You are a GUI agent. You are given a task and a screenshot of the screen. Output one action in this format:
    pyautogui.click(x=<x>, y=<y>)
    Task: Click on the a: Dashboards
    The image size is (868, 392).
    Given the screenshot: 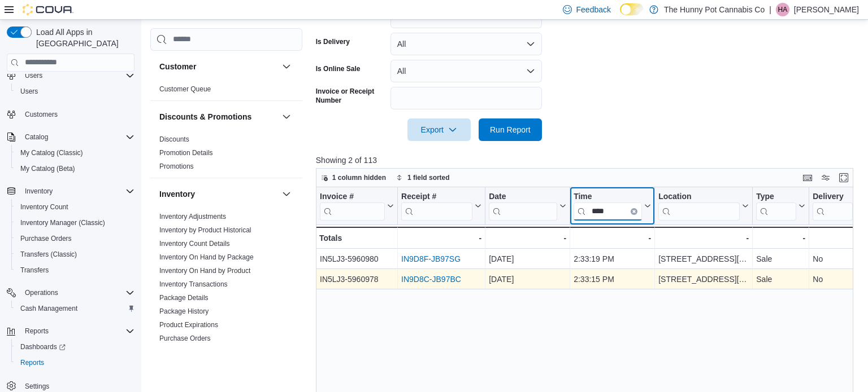 What is the action you would take?
    pyautogui.click(x=43, y=347)
    